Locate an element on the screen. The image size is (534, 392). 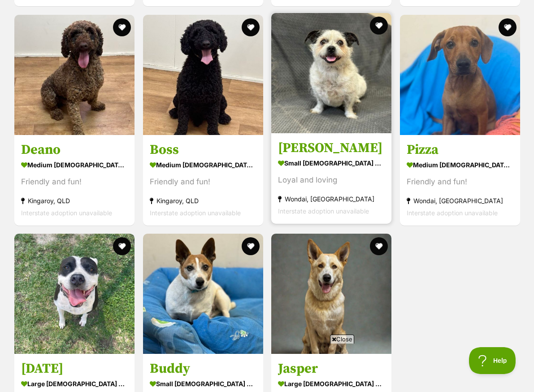
img: Deano is located at coordinates (74, 75).